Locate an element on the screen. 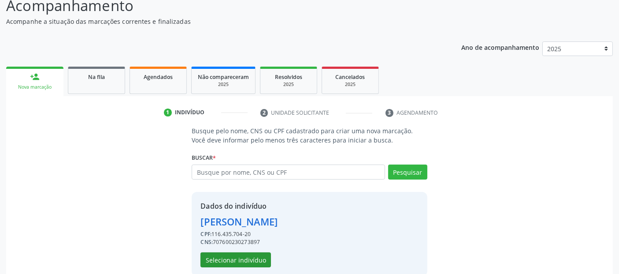 The height and width of the screenshot is (274, 619). label: Buscar is located at coordinates (204, 157).